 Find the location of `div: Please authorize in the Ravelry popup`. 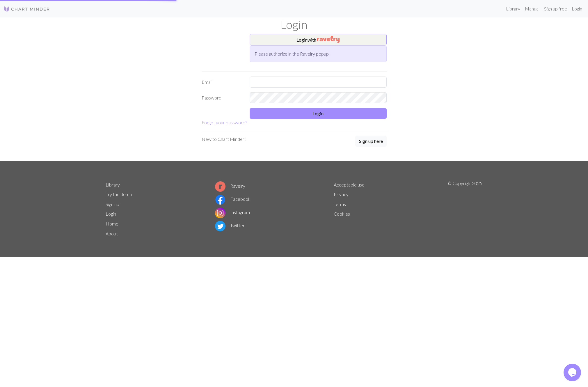

div: Please authorize in the Ravelry popup is located at coordinates (318, 54).